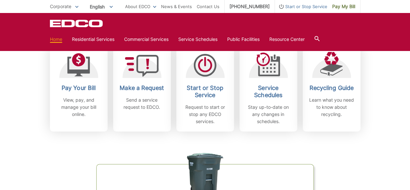 The image size is (410, 190). Describe the element at coordinates (344, 6) in the screenshot. I see `span: Pay My Bill` at that location.